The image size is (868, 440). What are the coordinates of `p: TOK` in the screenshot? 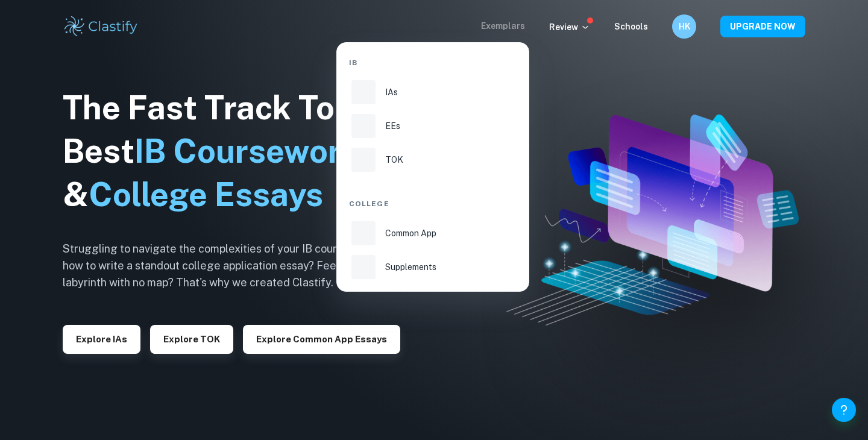 It's located at (395, 160).